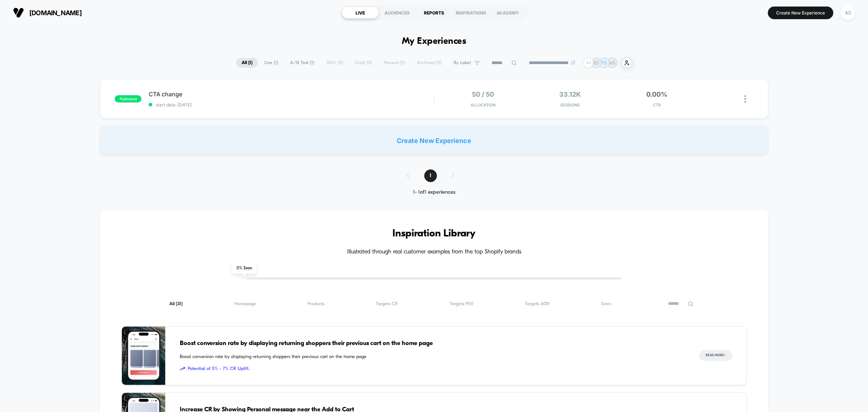 The height and width of the screenshot is (412, 868). I want to click on span: Targets PSV, so click(461, 303).